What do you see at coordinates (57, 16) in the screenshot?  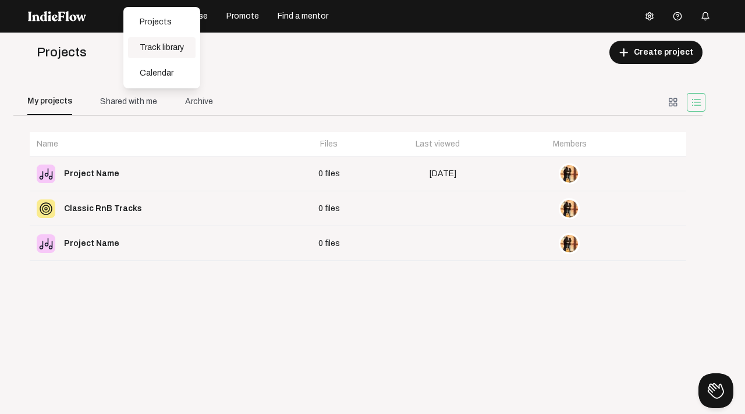 I see `img: indieflow-logo-white.svg` at bounding box center [57, 16].